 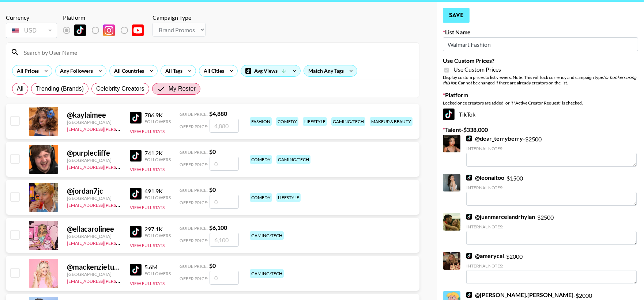 What do you see at coordinates (485, 178) in the screenshot?
I see `a: @leonaitoo` at bounding box center [485, 178].